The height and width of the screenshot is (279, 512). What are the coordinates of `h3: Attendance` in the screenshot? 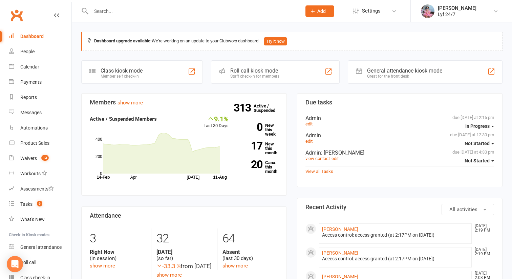 It's located at (184, 216).